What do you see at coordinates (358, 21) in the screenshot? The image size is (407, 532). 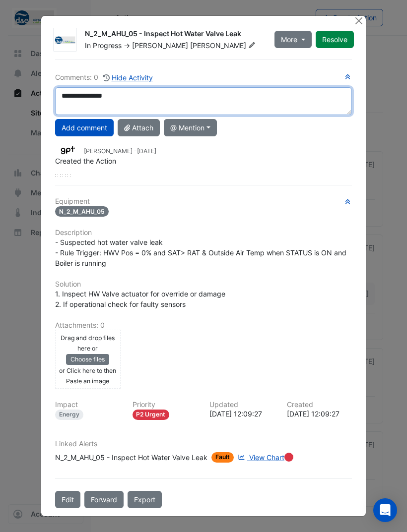 I see `button: Close` at bounding box center [358, 21].